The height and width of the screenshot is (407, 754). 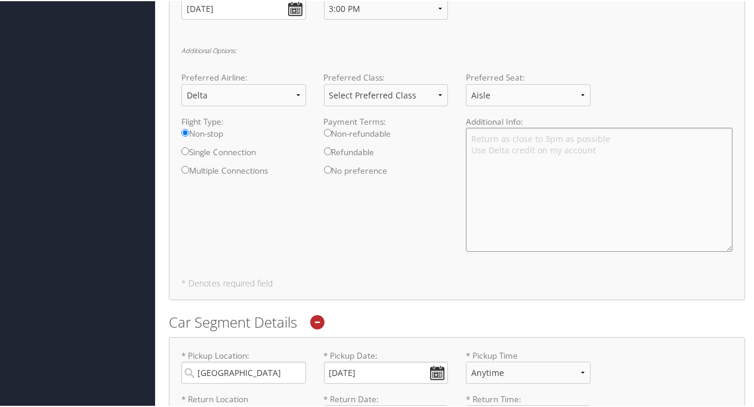 What do you see at coordinates (327, 131) in the screenshot?
I see `input: Non-refundable` at bounding box center [327, 131].